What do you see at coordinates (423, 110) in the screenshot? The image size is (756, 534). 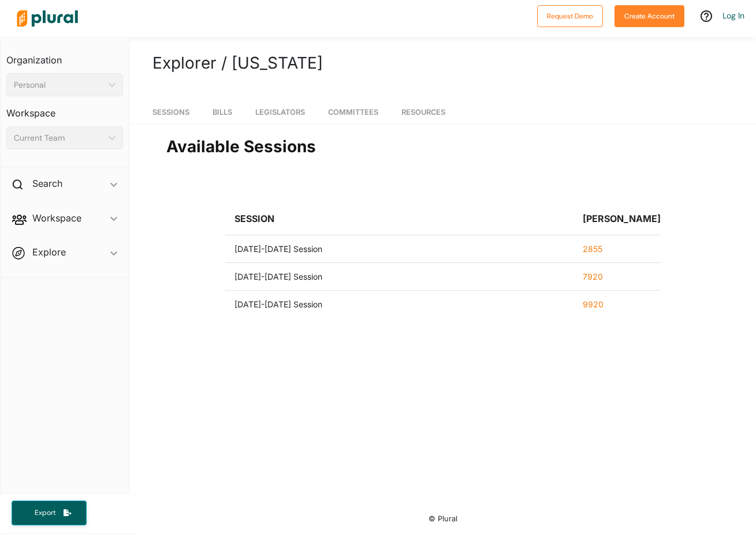 I see `a: Resources` at bounding box center [423, 110].